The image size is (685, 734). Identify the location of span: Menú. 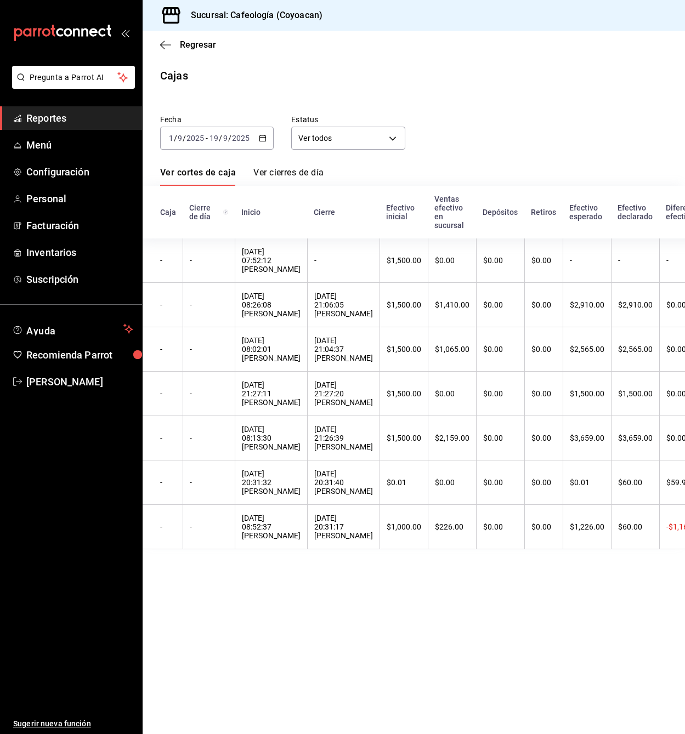
(79, 145).